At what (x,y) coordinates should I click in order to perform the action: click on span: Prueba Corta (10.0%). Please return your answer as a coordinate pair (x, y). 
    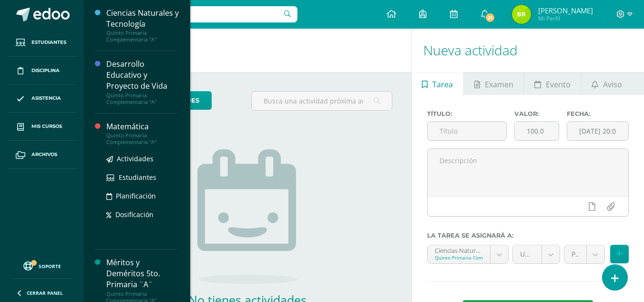
    Looking at the image, I should click on (575, 255).